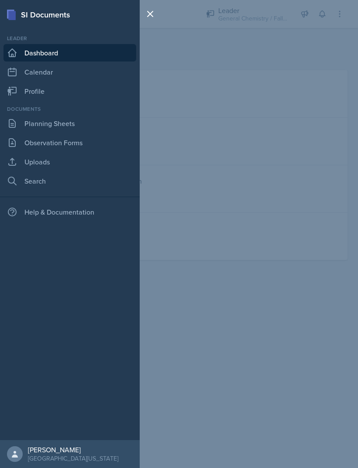  I want to click on a: Search, so click(70, 181).